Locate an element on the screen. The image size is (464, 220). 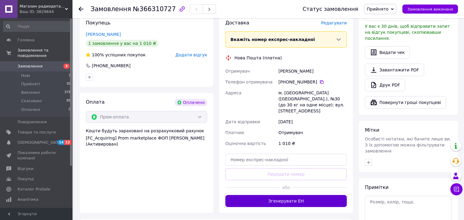
span: Особисті нотатки, які бачите лише ви. З їх допомогою можна фільтрувати замовлення is located at coordinates (407, 145).